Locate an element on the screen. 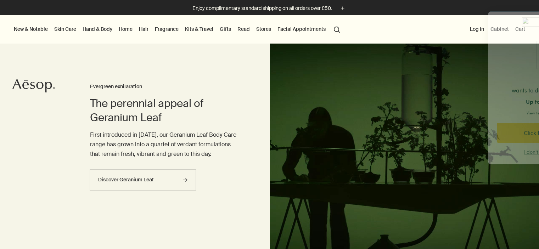  svg: Aesop is located at coordinates (34, 86).